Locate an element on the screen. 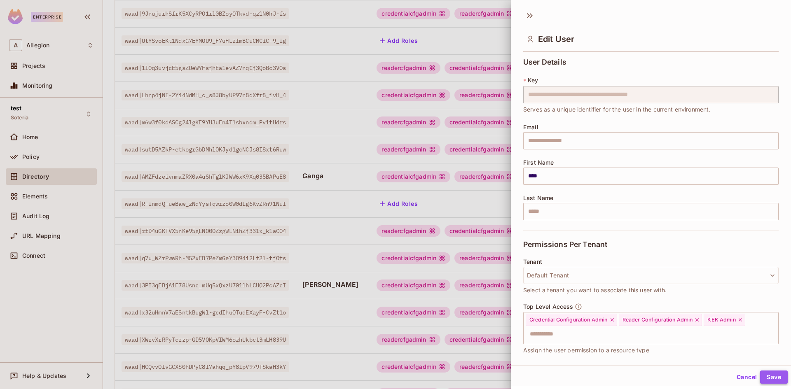  span: Credential Configuration Admin is located at coordinates (569, 320).